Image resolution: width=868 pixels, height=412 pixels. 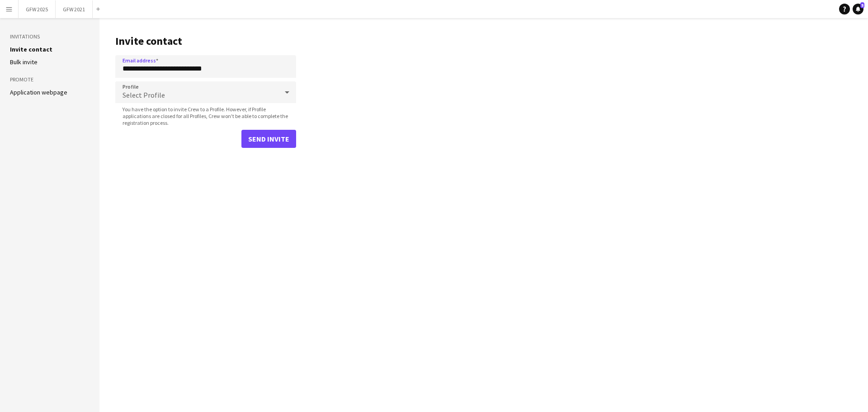 What do you see at coordinates (50, 37) in the screenshot?
I see `h3: Invitations` at bounding box center [50, 37].